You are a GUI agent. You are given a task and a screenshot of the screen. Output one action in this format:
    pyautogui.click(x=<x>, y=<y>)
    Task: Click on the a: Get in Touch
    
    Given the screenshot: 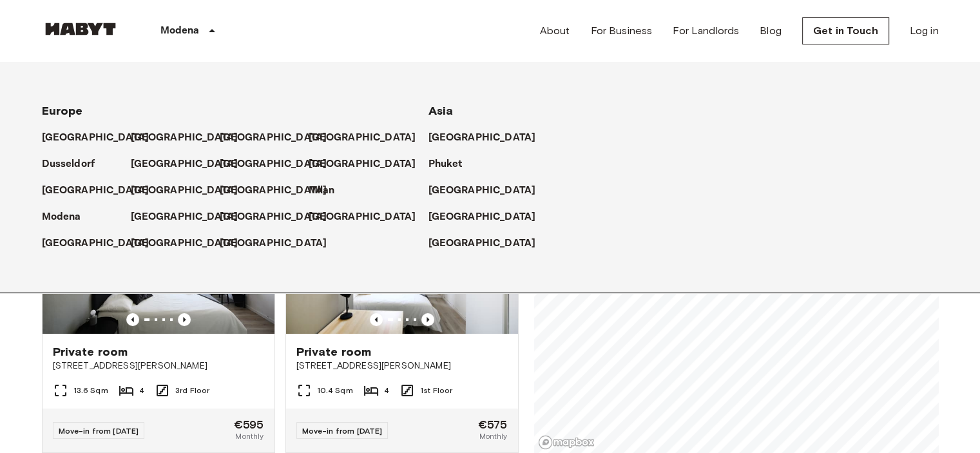 What is the action you would take?
    pyautogui.click(x=845, y=31)
    